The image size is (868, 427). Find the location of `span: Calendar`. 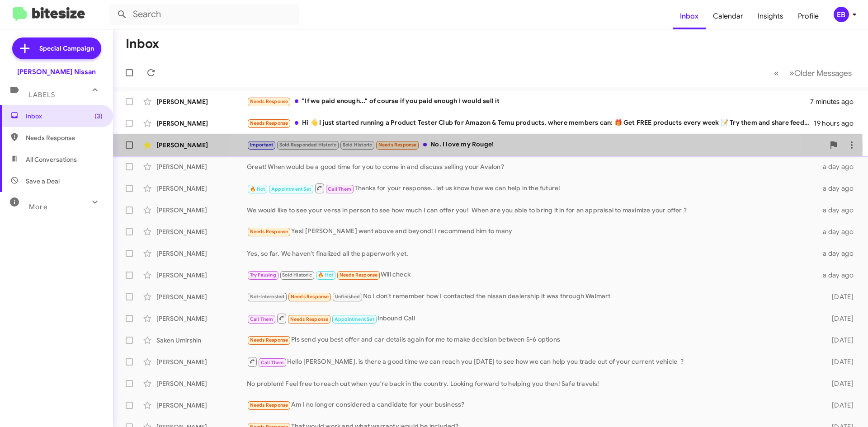

span: Calendar is located at coordinates (728, 16).